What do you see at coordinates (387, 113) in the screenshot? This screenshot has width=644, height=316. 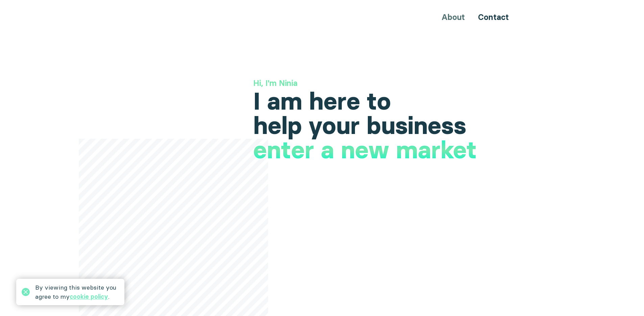 I see `h1: I am here to help your business` at bounding box center [387, 113].